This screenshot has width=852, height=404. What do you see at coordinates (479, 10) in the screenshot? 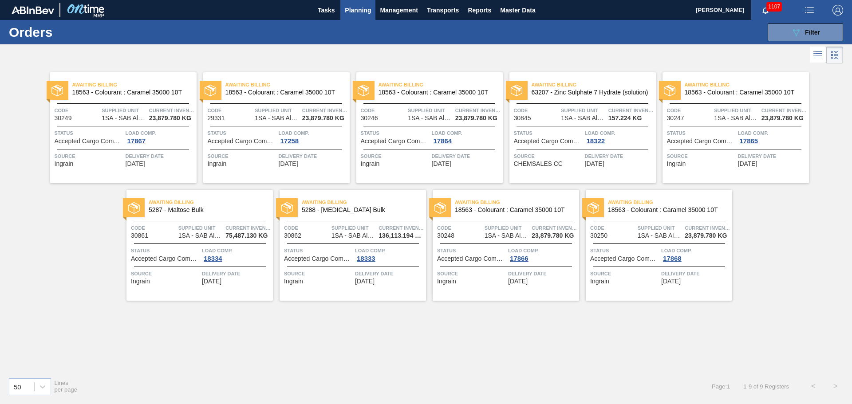
I see `span: Reports` at bounding box center [479, 10].